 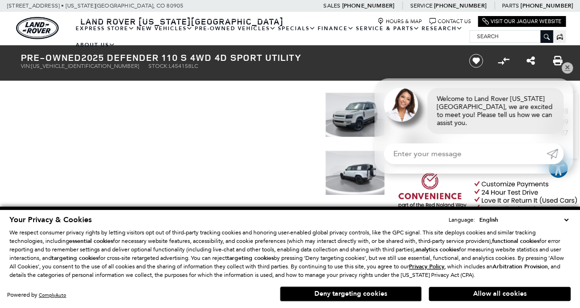 What do you see at coordinates (355, 173) in the screenshot?
I see `img: Used 2025 Fuji White Land Rover S image 2` at bounding box center [355, 173].